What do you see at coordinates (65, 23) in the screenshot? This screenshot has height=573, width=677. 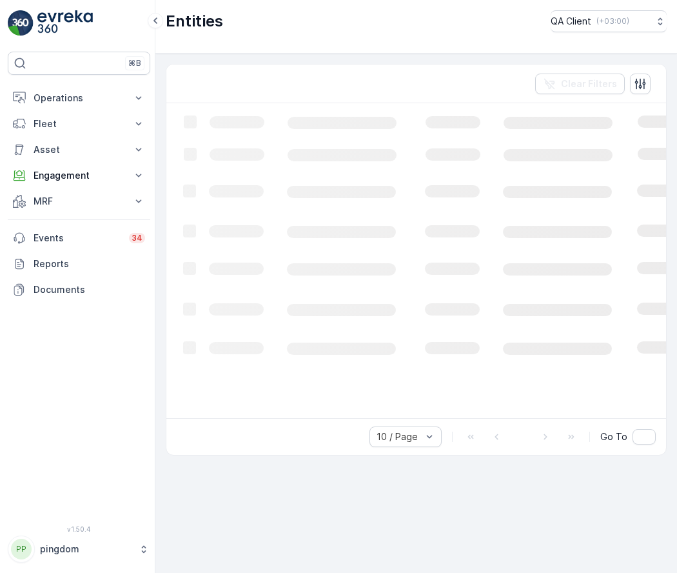 I see `img: logo_light-DOdMpM7g.png` at bounding box center [65, 23].